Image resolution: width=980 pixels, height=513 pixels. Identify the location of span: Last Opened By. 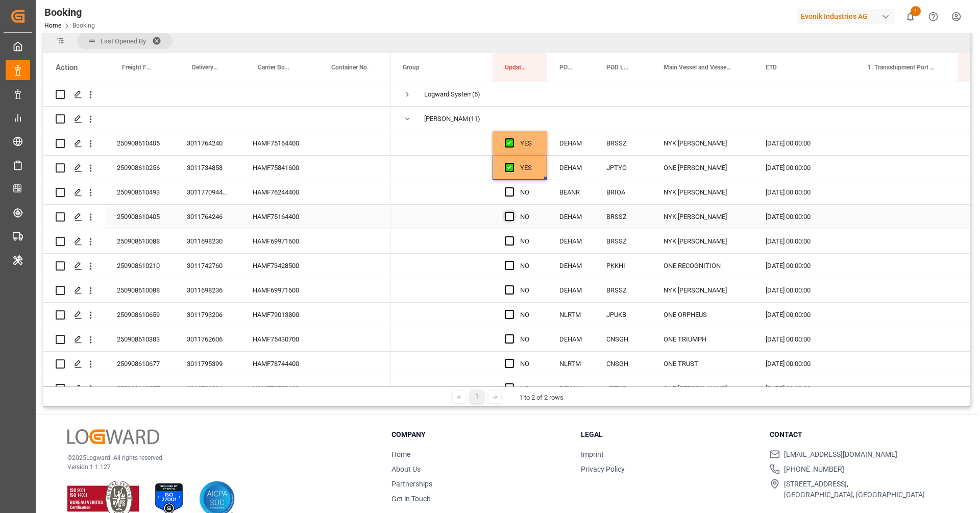
(123, 41).